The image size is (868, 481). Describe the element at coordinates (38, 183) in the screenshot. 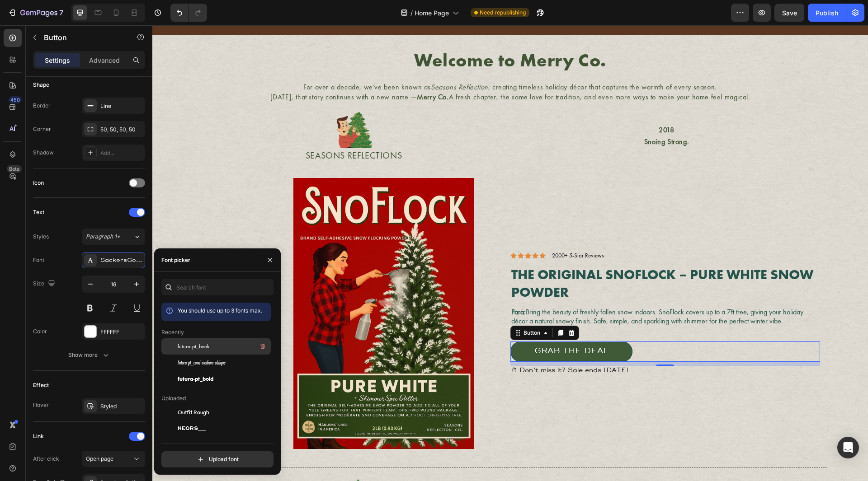

I see `div: Icon` at that location.